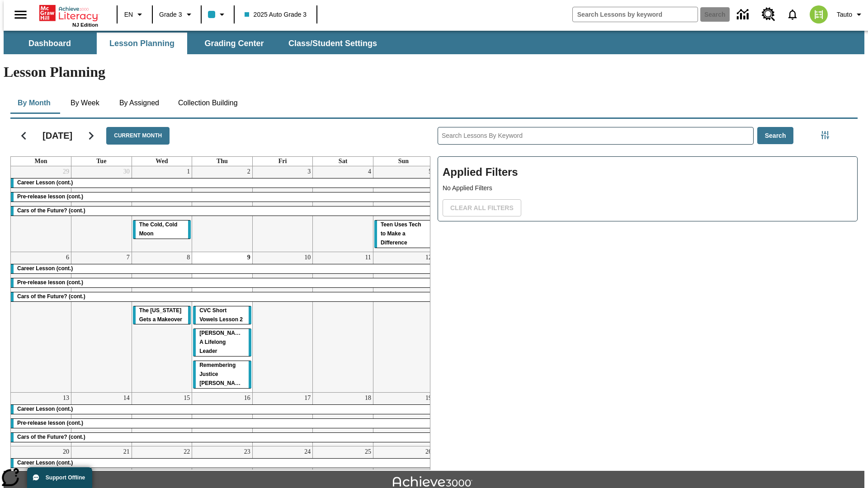  What do you see at coordinates (850, 15) in the screenshot?
I see `button: Profile/Settings` at bounding box center [850, 15].